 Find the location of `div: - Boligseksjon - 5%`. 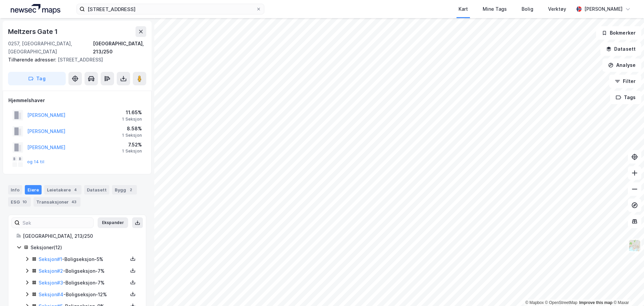

div: - Boligseksjon - 5% is located at coordinates (83, 259).